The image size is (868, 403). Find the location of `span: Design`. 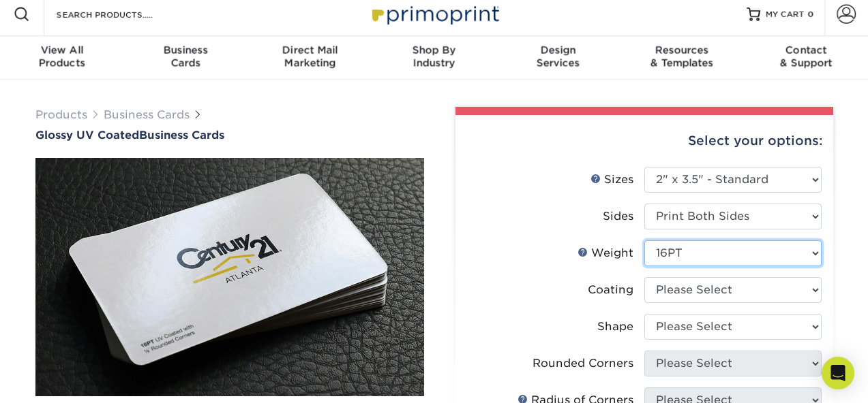

span: Design is located at coordinates (558, 51).